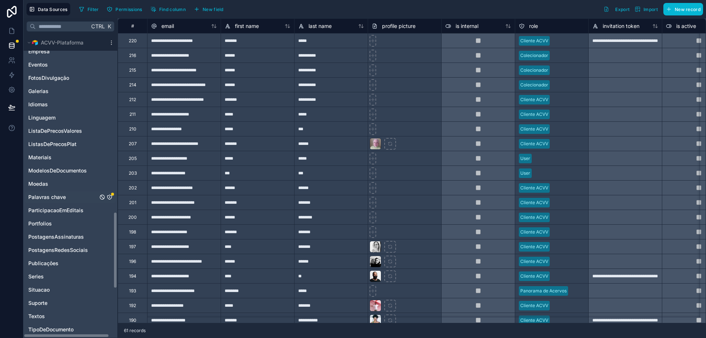 The height and width of the screenshot is (338, 706). Describe the element at coordinates (129, 9) in the screenshot. I see `span: Permissions` at that location.